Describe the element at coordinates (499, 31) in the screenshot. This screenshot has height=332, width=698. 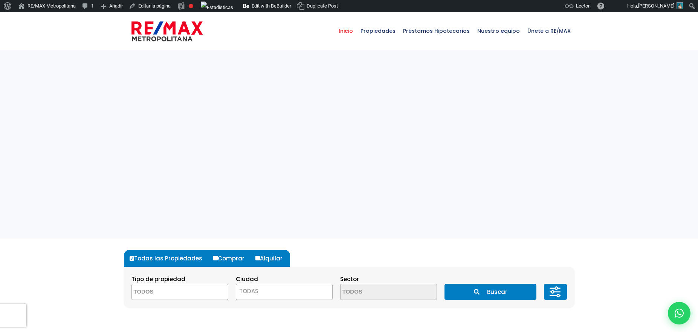
I see `span: Nuestro equipo` at that location.